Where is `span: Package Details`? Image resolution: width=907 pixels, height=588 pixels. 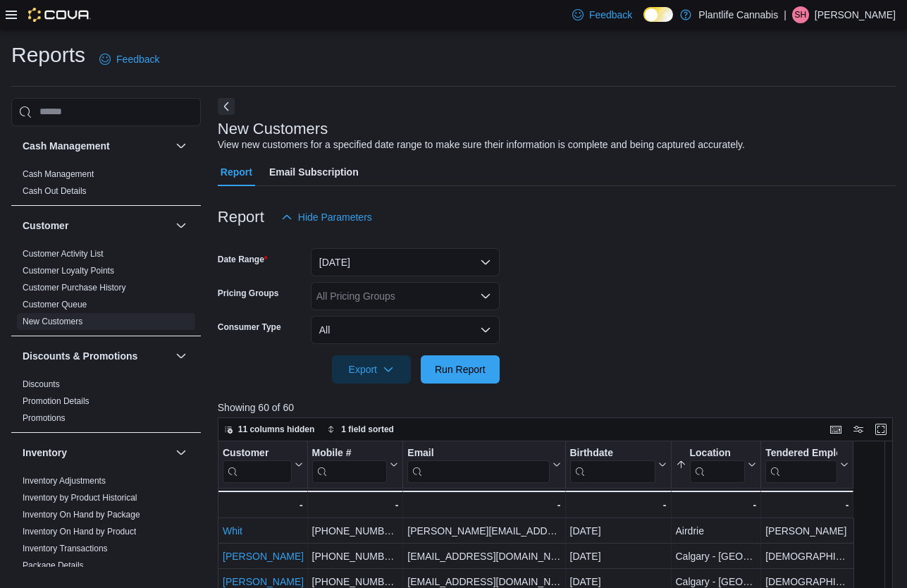 span: Package Details is located at coordinates (53, 565).